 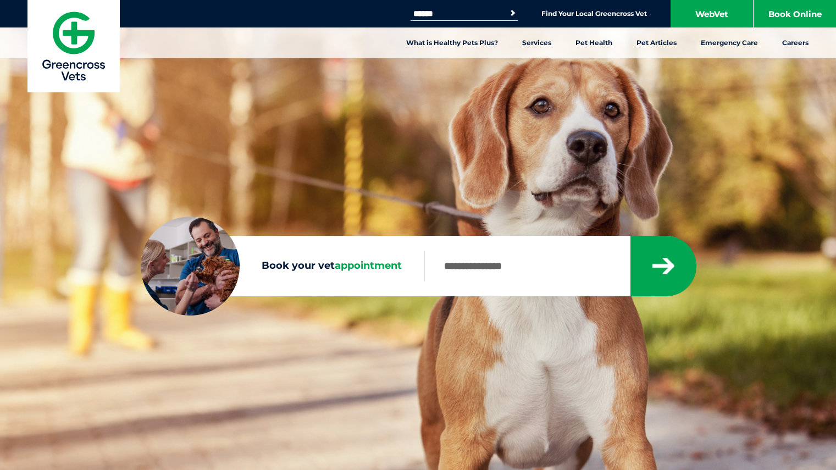 What do you see at coordinates (594, 14) in the screenshot?
I see `a: Find Your Local Greencross Vet` at bounding box center [594, 14].